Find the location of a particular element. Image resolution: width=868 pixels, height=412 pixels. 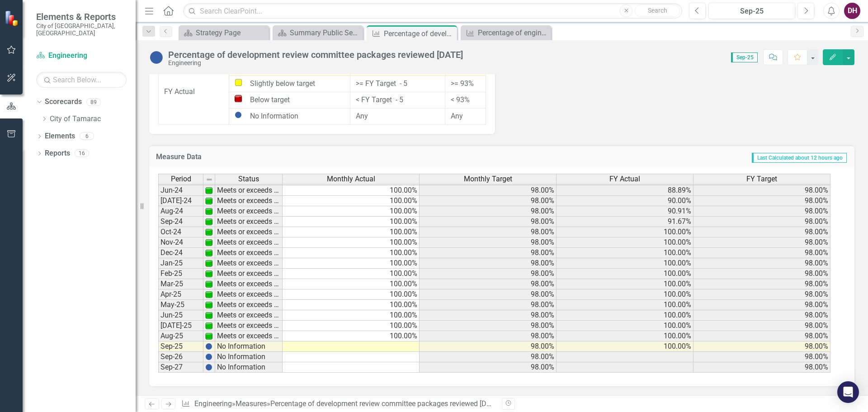

span: Monthly Actual is located at coordinates (351, 179).